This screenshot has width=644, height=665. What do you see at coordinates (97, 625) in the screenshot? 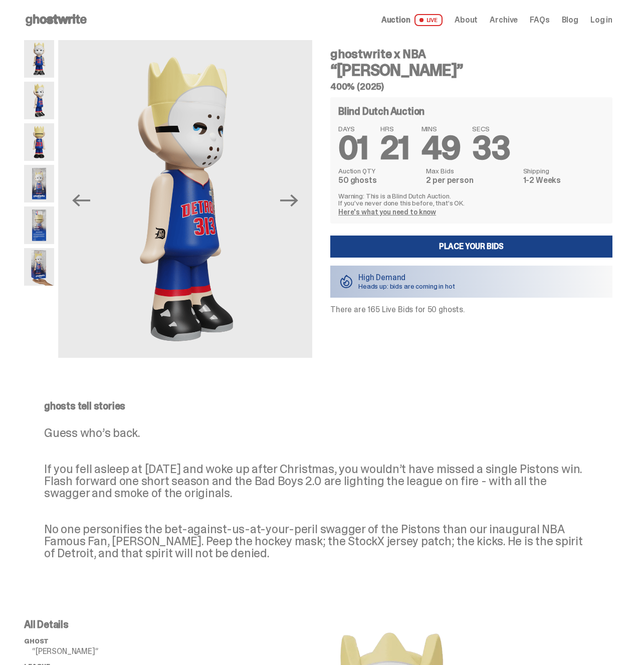
I see `p: All Details` at bounding box center [97, 625].